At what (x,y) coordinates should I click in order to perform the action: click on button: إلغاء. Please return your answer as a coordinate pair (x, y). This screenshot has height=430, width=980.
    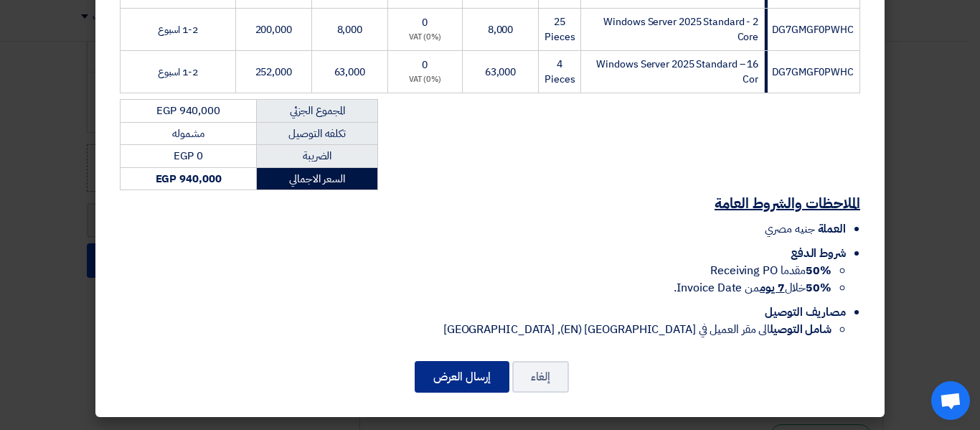
    Looking at the image, I should click on (540, 376).